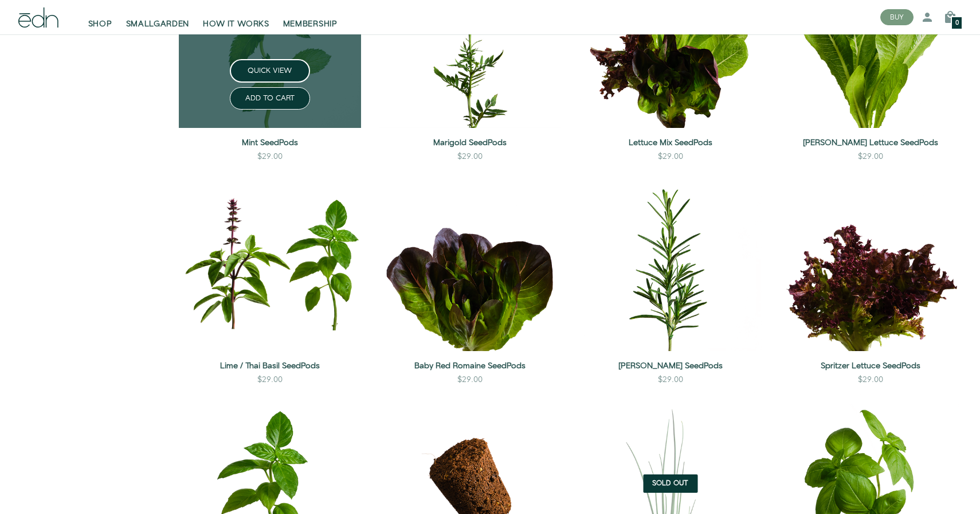 This screenshot has width=980, height=514. Describe the element at coordinates (158, 24) in the screenshot. I see `span: SMALLGARDEN` at that location.